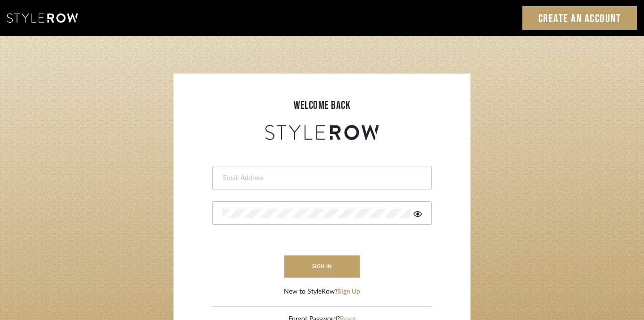 This screenshot has height=320, width=644. I want to click on div: welcome back, so click(322, 105).